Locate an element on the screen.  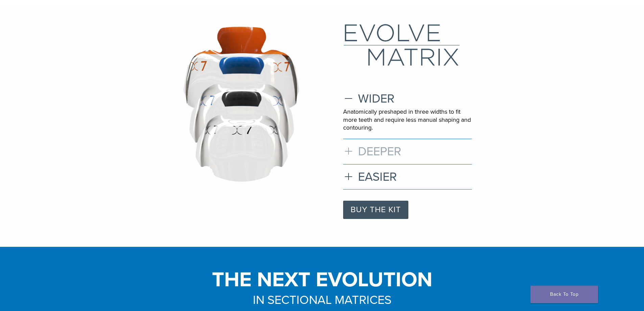
h3: IN SECTIONAL MATRICES is located at coordinates (322, 300).